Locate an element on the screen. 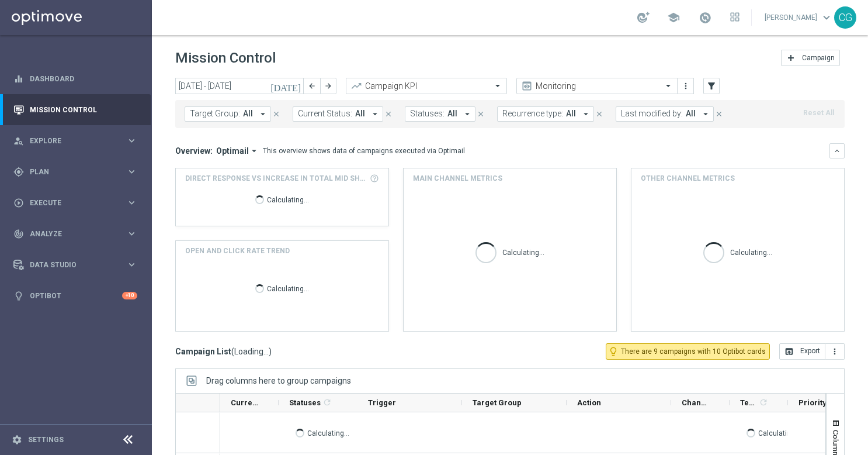 This screenshot has height=455, width=868. span: Statuses: is located at coordinates (427, 113).